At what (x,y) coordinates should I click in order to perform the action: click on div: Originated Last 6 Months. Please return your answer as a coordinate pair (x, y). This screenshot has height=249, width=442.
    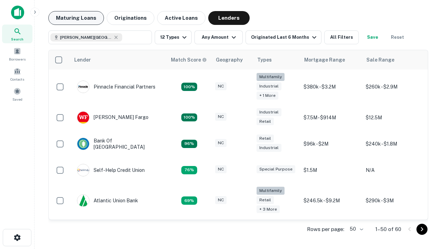
    Looking at the image, I should click on (285, 37).